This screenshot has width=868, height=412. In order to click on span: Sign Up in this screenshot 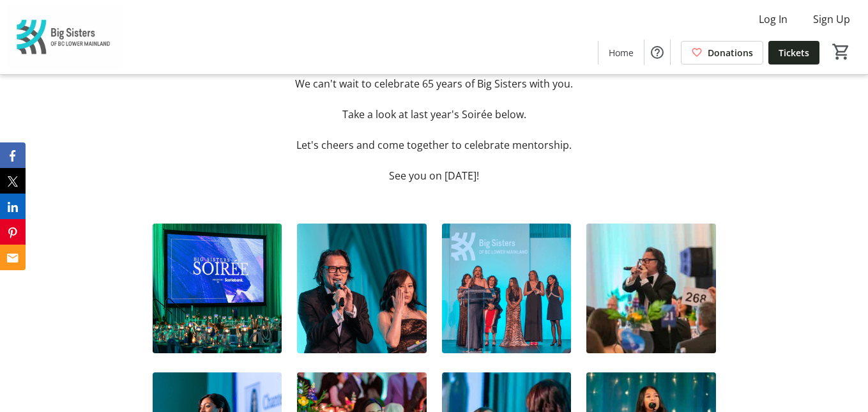, I will do `click(832, 19)`.